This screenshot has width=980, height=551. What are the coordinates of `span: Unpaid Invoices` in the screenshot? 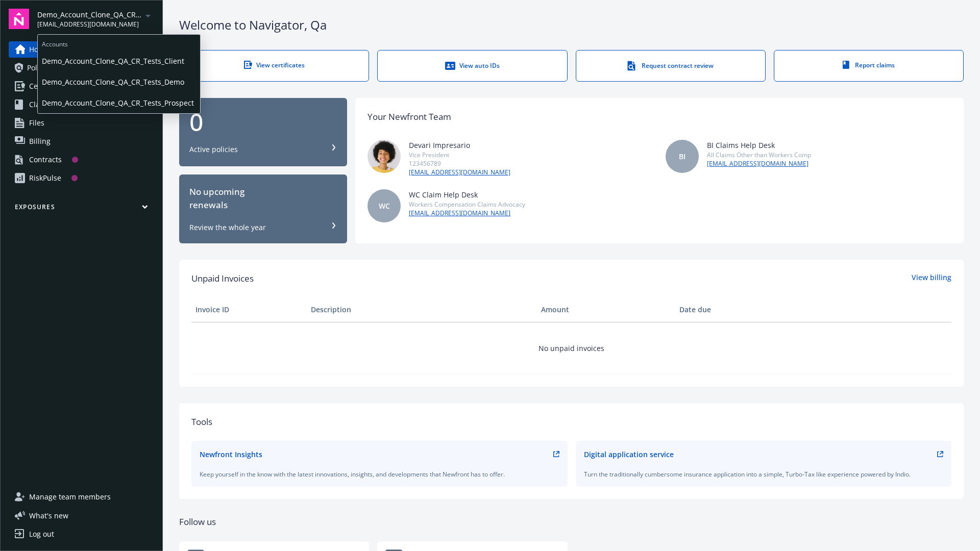 It's located at (223, 279).